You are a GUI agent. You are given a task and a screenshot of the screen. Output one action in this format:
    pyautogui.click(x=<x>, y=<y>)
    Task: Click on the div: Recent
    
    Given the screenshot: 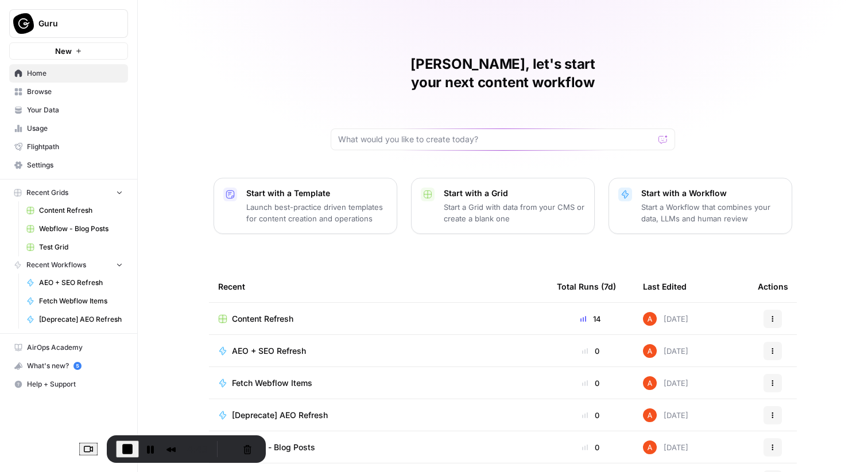 What is the action you would take?
    pyautogui.click(x=378, y=286)
    